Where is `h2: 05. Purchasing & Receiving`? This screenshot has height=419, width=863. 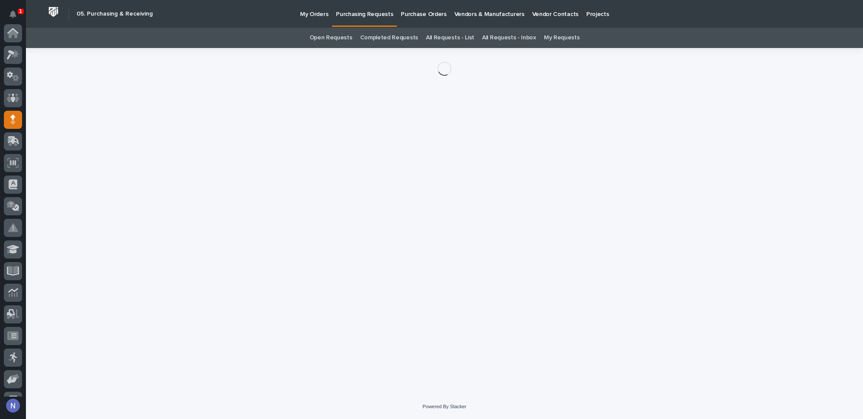 h2: 05. Purchasing & Receiving is located at coordinates (115, 14).